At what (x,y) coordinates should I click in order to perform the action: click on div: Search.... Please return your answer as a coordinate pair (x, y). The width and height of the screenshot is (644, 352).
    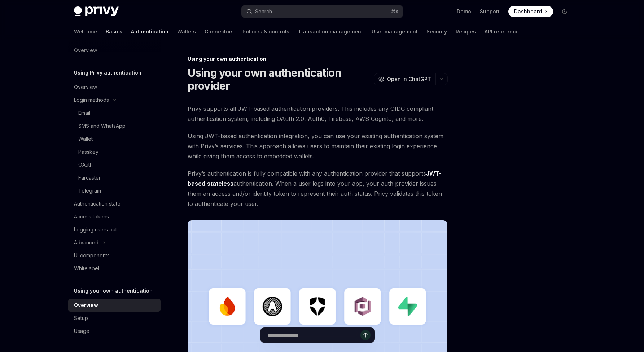
    Looking at the image, I should click on (265, 12).